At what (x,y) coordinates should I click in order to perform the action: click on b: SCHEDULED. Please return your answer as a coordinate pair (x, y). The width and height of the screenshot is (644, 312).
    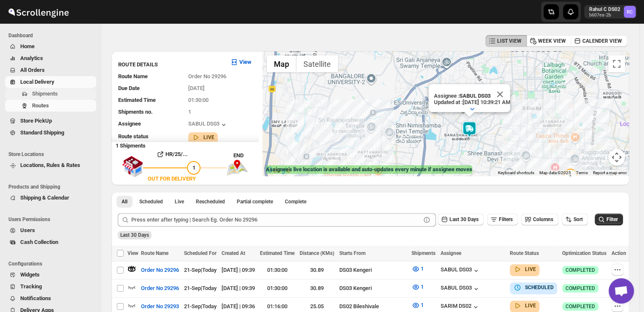
    Looking at the image, I should click on (540, 287).